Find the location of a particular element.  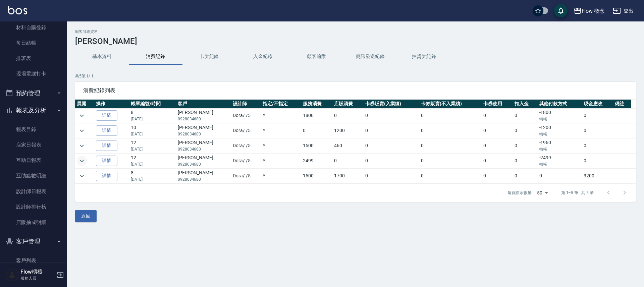

button: 返回 is located at coordinates (86, 215).